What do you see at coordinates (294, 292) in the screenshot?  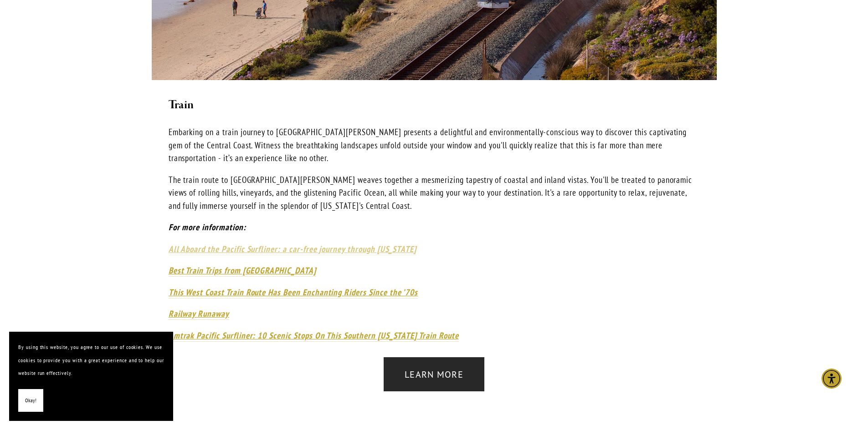 I see `em: This West Coast Train Route Has Been Enchanting Riders Since the ’70s` at bounding box center [294, 292].